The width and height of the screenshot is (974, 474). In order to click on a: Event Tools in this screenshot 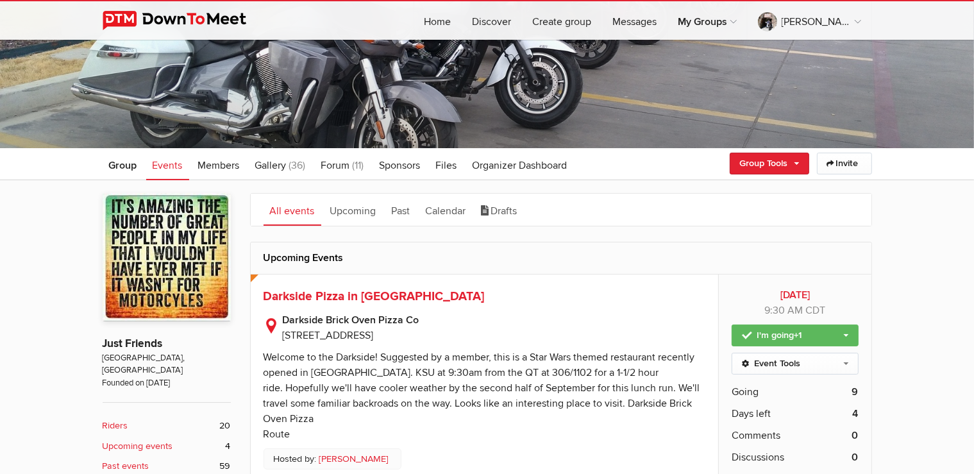, I will do `click(795, 364)`.